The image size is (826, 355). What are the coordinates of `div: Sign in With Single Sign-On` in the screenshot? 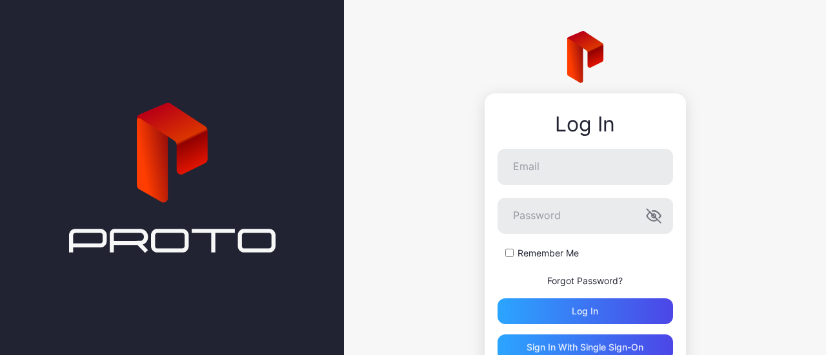 It's located at (584, 348).